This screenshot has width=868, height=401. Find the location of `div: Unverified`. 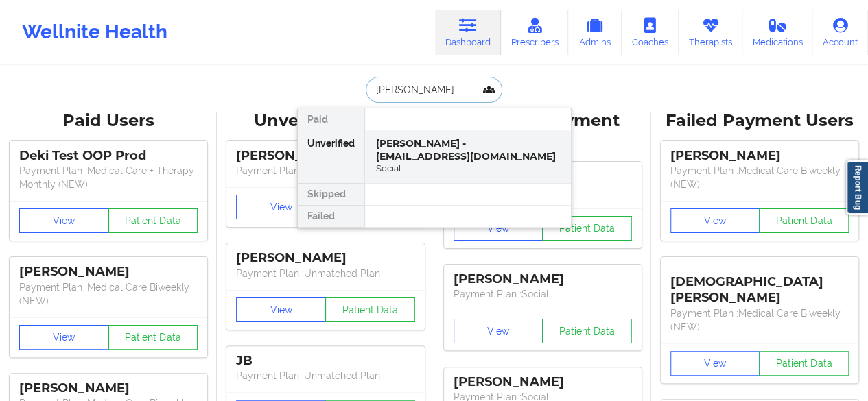

div: Unverified is located at coordinates (331, 157).